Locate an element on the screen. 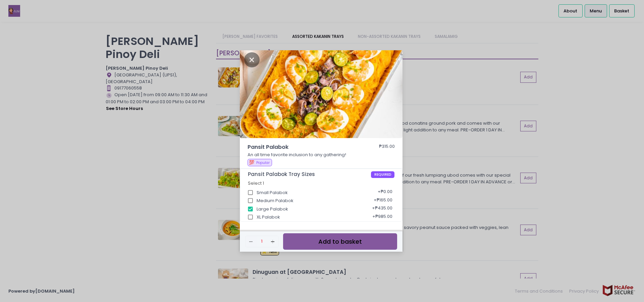  button: Close is located at coordinates (252, 59).